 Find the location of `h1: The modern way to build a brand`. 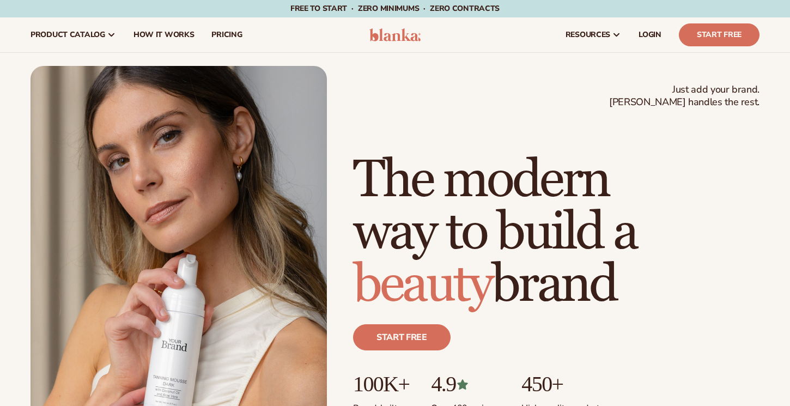

h1: The modern way to build a brand is located at coordinates (556, 233).